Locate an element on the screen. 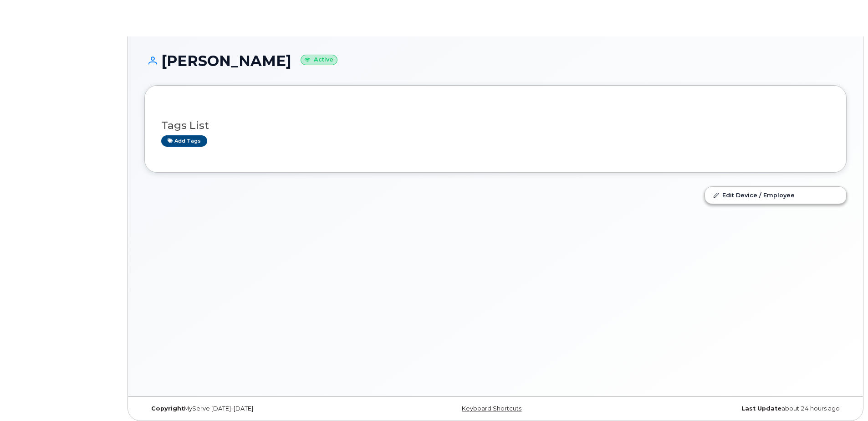  small: Active is located at coordinates (319, 60).